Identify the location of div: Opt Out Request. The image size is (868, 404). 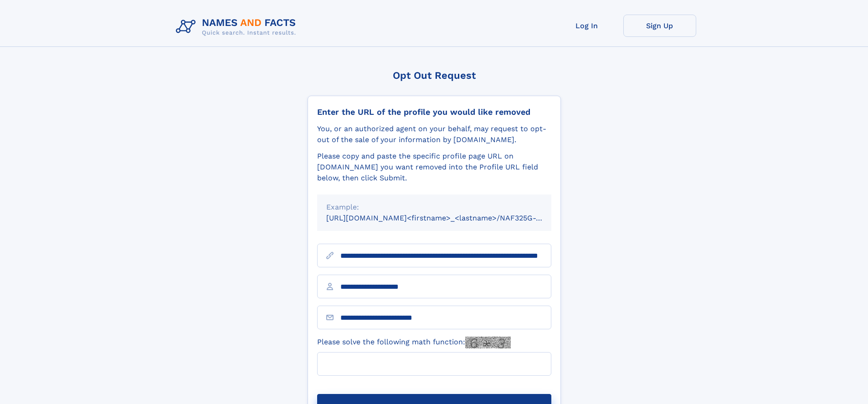
(434, 75).